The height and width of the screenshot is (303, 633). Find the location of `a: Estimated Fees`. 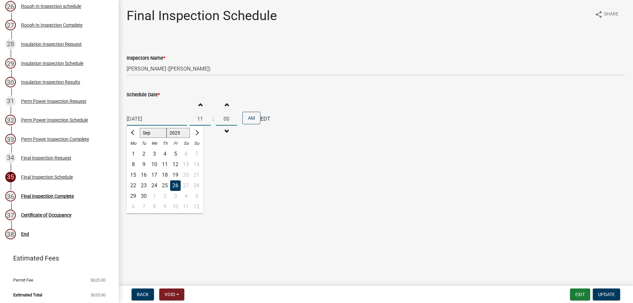

a: Estimated Fees is located at coordinates (57, 258).